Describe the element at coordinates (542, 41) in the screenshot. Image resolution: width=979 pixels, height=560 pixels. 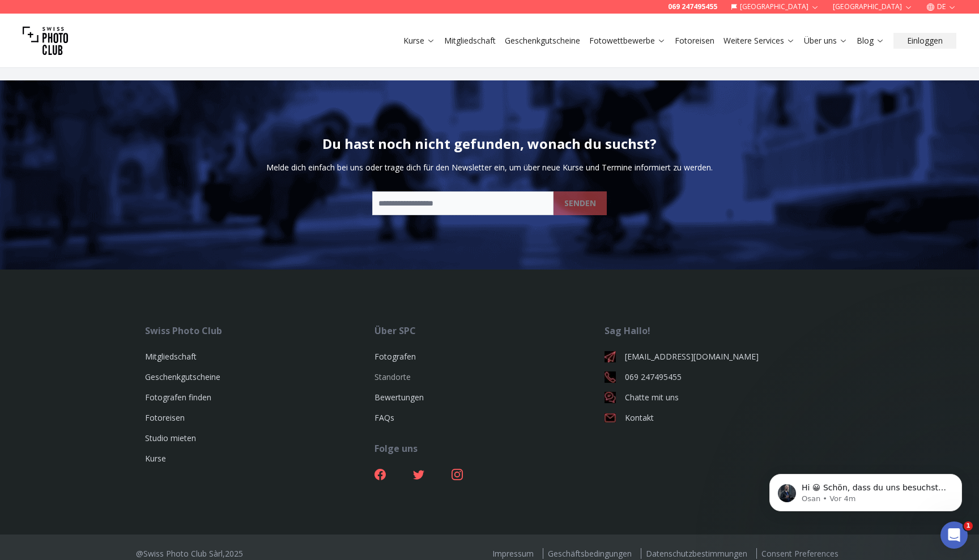
I see `button: Geschenkgutscheine` at that location.